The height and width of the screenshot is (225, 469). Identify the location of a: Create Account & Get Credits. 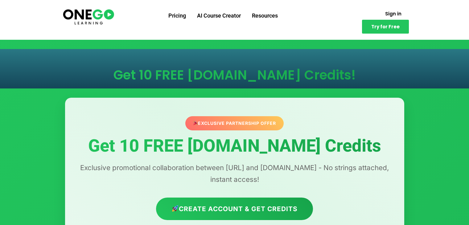
(234, 209).